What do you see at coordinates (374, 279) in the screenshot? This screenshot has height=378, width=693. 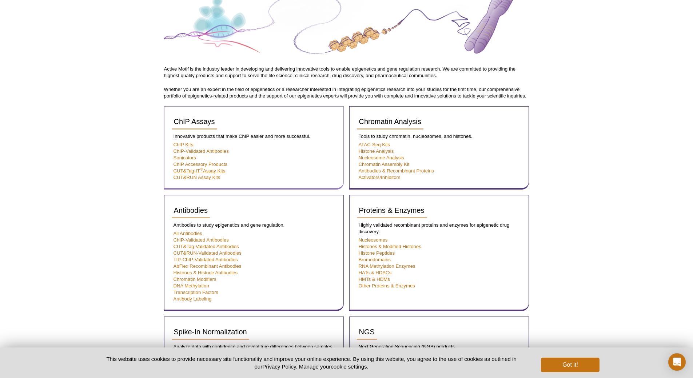 I see `a: HMTs & HDMs` at bounding box center [374, 279].